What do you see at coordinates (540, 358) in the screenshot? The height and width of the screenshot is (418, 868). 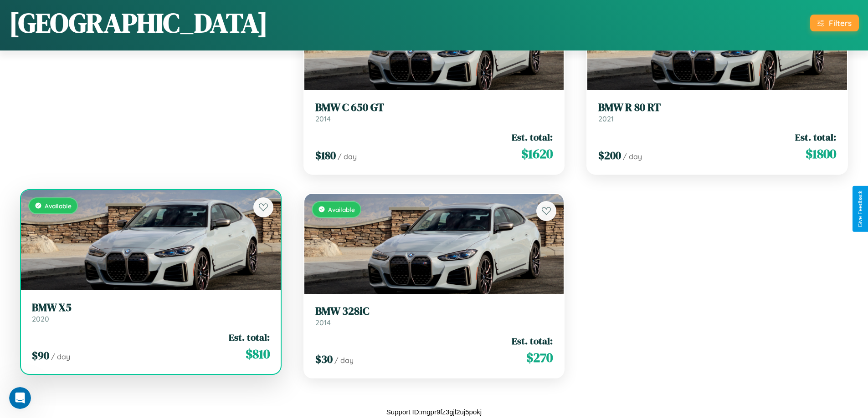 I see `span: $ 270` at bounding box center [540, 358].